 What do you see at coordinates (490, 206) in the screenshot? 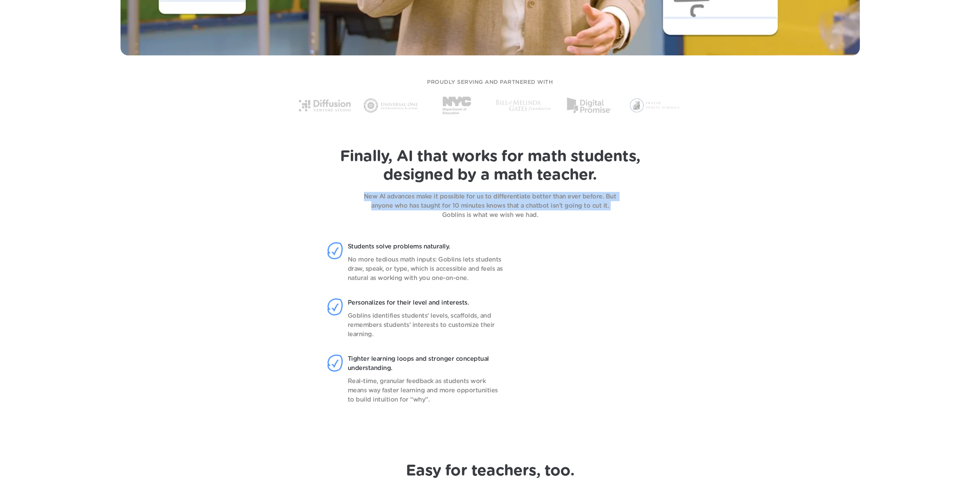
I see `p: New AI advances make it possible for us to differentiate better than ever before. But anyone who ...` at bounding box center [490, 206].